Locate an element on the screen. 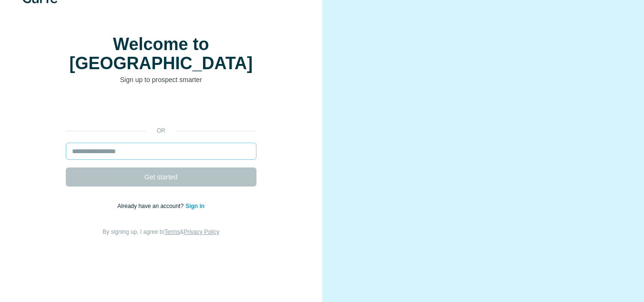  span: By signing up, I agree to & is located at coordinates (161, 232).